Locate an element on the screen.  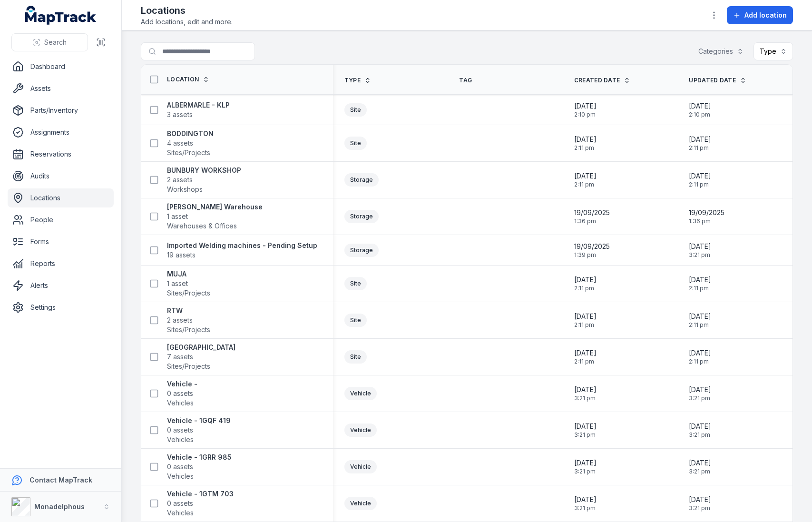
a: Parts/Inventory is located at coordinates (60, 110).